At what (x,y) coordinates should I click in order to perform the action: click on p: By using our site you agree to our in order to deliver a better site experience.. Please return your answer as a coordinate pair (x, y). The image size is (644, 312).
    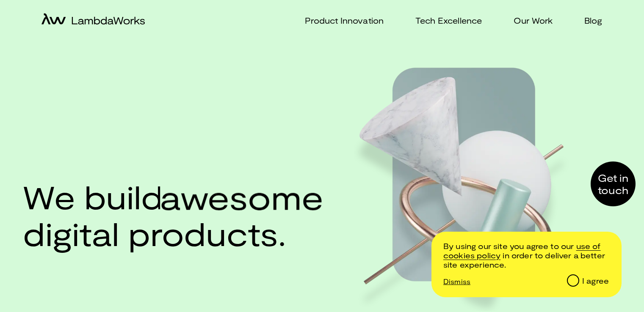
    Looking at the image, I should click on (526, 256).